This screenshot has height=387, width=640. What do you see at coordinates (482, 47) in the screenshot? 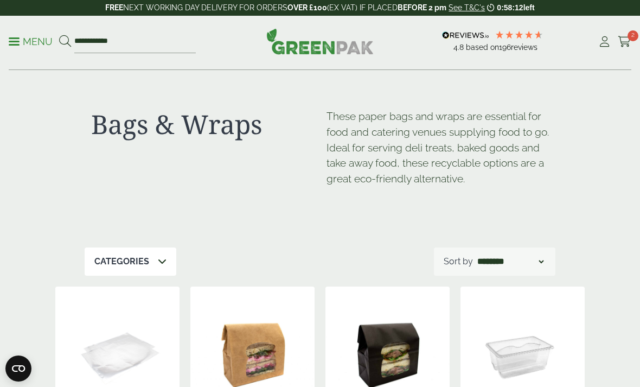
I see `span: Based on` at bounding box center [482, 47].